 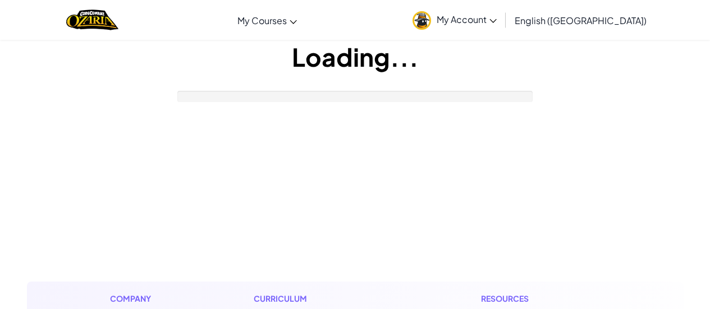 I want to click on h1: Curriculum, so click(x=322, y=299).